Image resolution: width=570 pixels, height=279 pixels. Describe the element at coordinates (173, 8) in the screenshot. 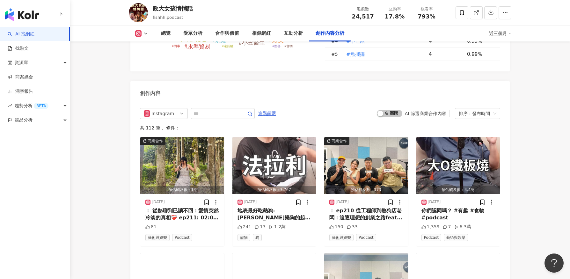

I see `div: 政大女孩悄悄話` at that location.